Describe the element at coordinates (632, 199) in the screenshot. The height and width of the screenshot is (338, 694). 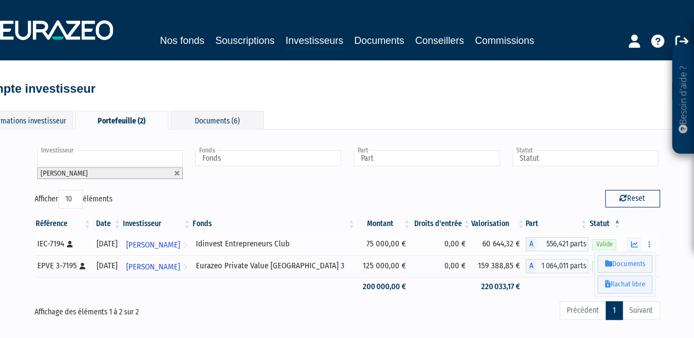
I see `button: Reset` at that location.